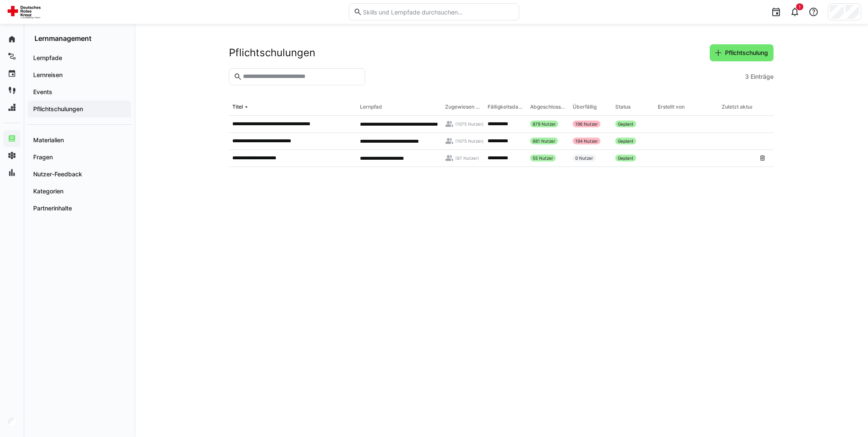 This screenshot has height=437, width=868. Describe the element at coordinates (799, 7) in the screenshot. I see `span: 1` at that location.